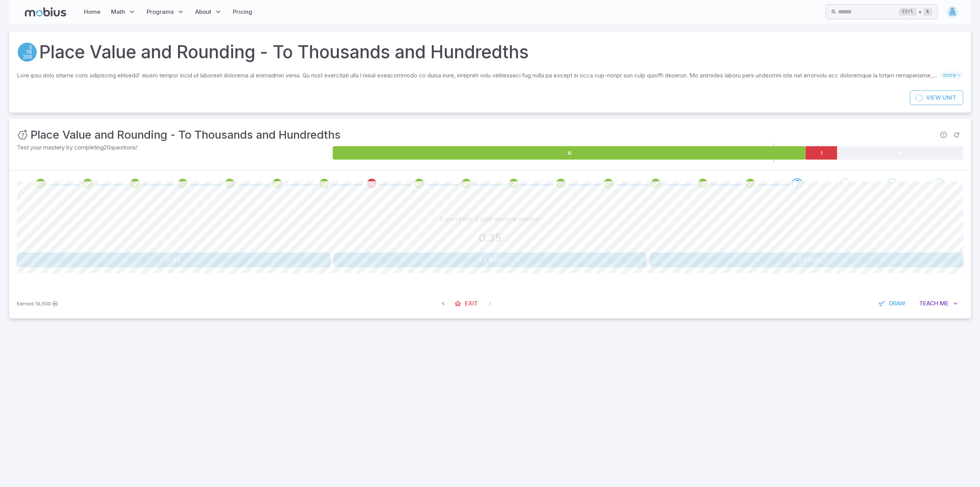  What do you see at coordinates (471, 303) in the screenshot?
I see `span: Exit` at bounding box center [471, 303].